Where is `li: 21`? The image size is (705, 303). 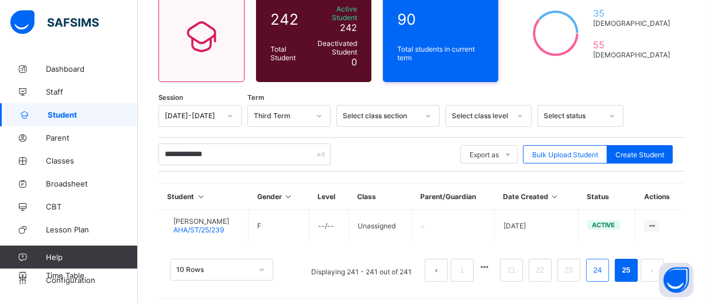
li: 21 is located at coordinates (512, 271).